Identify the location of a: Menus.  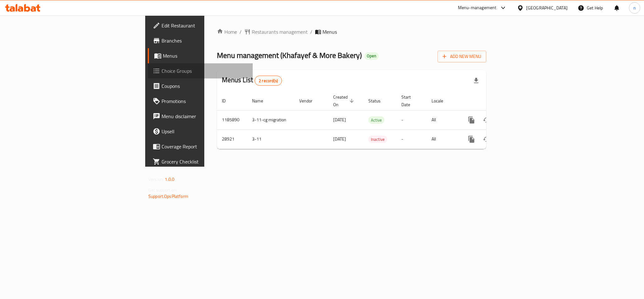
(200, 56).